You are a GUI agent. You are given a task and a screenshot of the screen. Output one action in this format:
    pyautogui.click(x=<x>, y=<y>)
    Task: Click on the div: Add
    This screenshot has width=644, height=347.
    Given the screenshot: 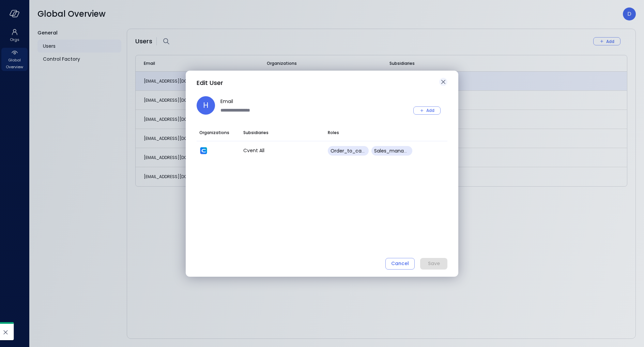 What is the action you would take?
    pyautogui.click(x=431, y=110)
    